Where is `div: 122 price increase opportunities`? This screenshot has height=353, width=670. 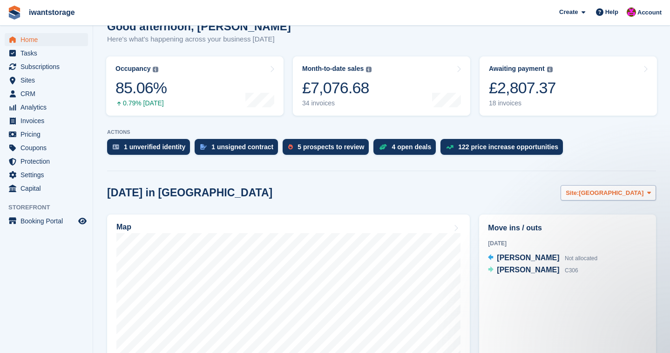 div: 122 price increase opportunities is located at coordinates (508, 147).